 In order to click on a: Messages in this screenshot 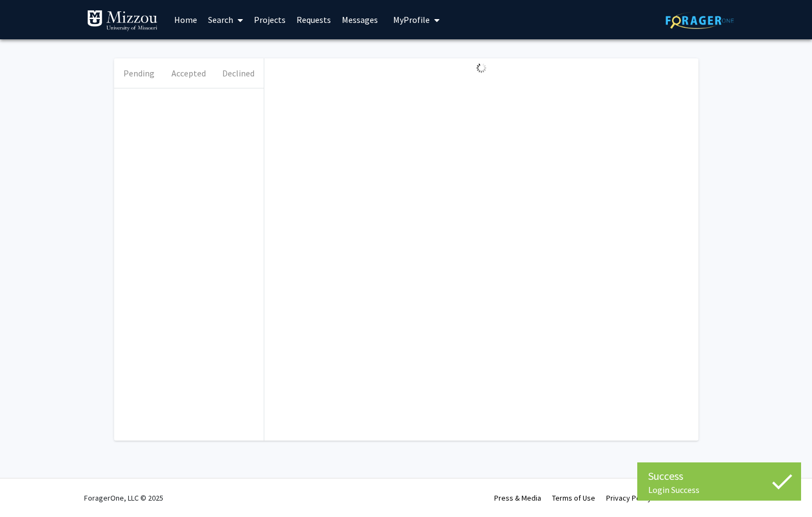, I will do `click(360, 20)`.